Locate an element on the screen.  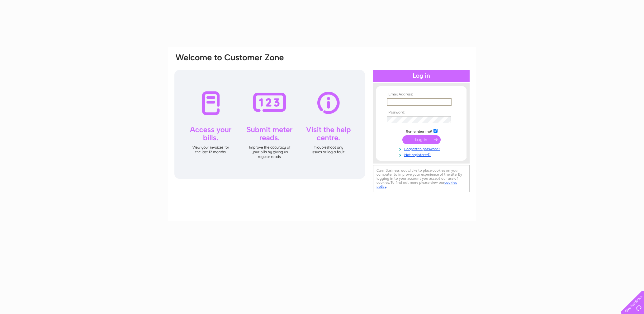
a: Forgotten password? is located at coordinates (422, 148).